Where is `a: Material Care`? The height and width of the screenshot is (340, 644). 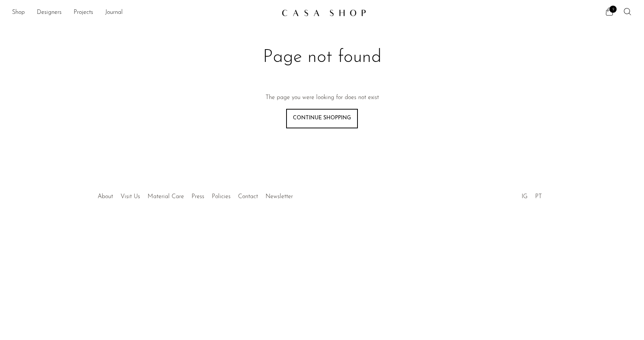 a: Material Care is located at coordinates (166, 196).